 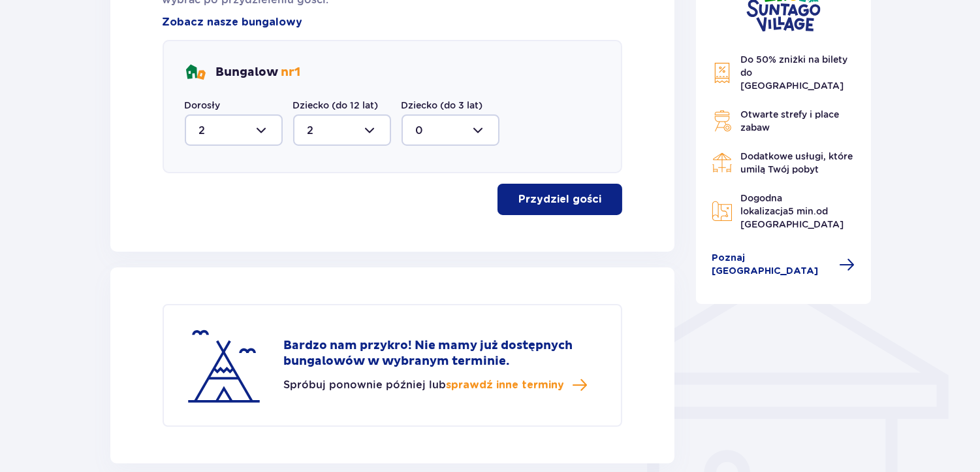 I want to click on span: Zobacz nasze bungalowy, so click(x=232, y=22).